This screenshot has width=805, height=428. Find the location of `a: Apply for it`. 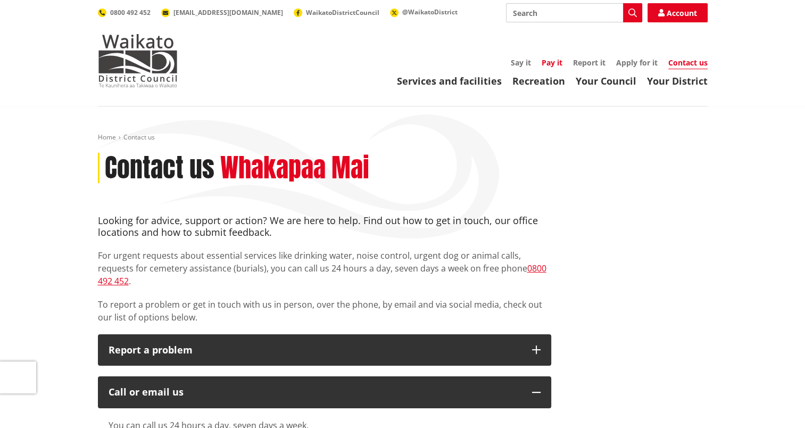

a: Apply for it is located at coordinates (637, 62).